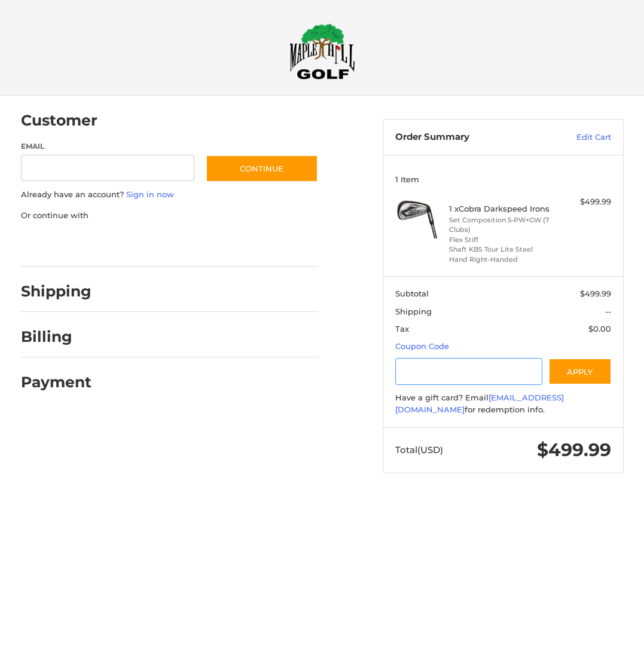 The width and height of the screenshot is (644, 667). What do you see at coordinates (422, 346) in the screenshot?
I see `a: Coupon Code` at bounding box center [422, 346].